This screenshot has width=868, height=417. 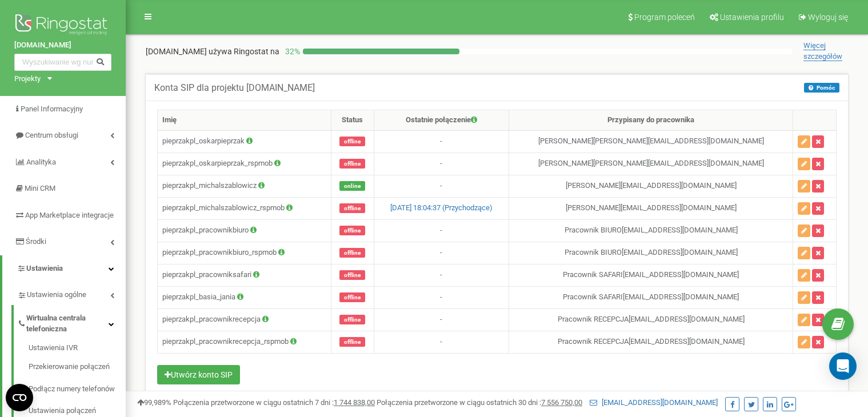 What do you see at coordinates (44, 268) in the screenshot?
I see `span: Ustawienia` at bounding box center [44, 268].